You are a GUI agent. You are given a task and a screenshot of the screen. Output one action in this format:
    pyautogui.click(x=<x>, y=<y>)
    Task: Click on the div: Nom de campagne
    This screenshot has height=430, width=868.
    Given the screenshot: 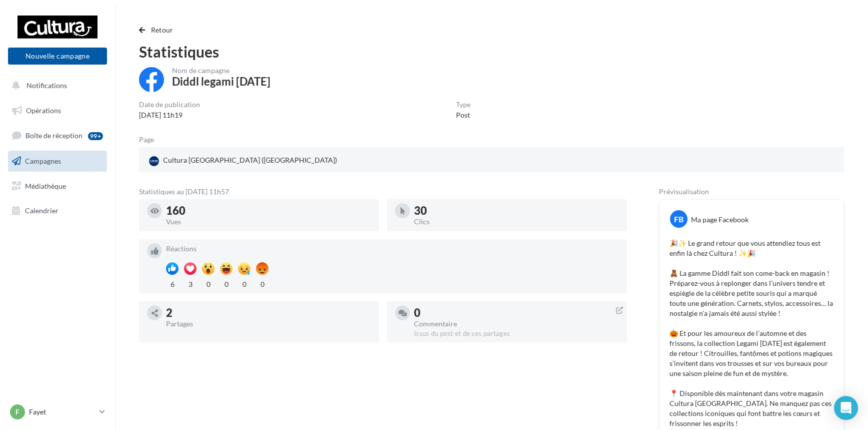 What is the action you would take?
    pyautogui.click(x=221, y=71)
    